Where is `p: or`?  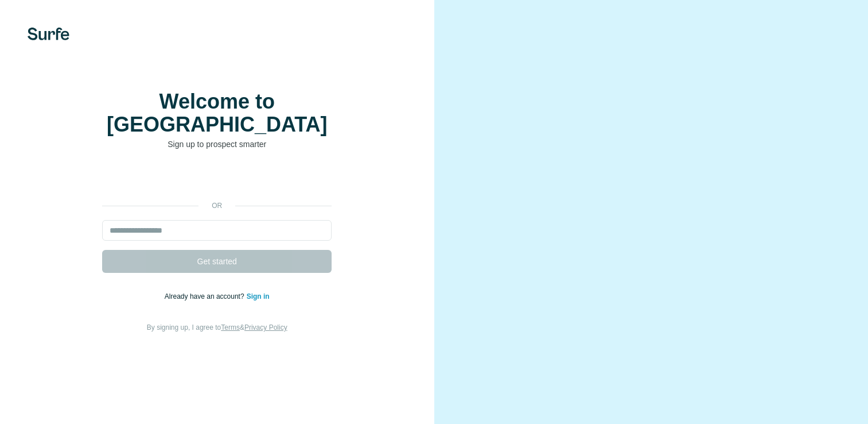
p: or is located at coordinates (217, 205).